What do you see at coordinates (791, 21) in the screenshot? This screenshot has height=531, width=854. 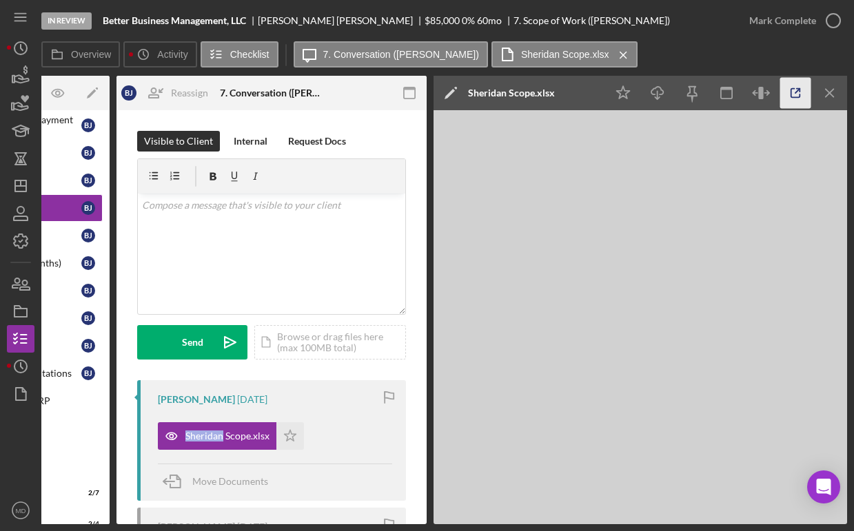 I see `button: Mark Complete` at bounding box center [791, 21].